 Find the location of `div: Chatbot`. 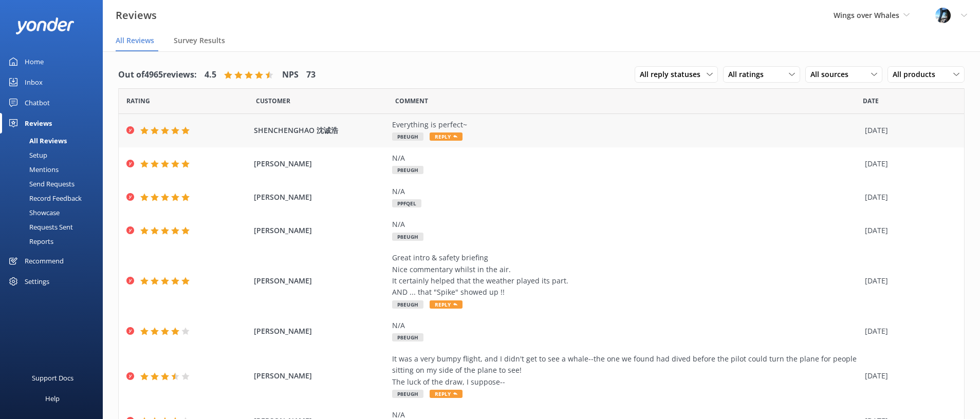

div: Chatbot is located at coordinates (37, 102).